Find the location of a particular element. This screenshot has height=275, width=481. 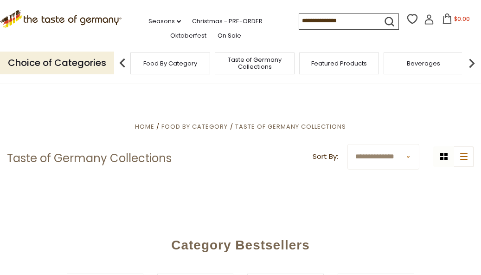

a: Home is located at coordinates (145, 126).